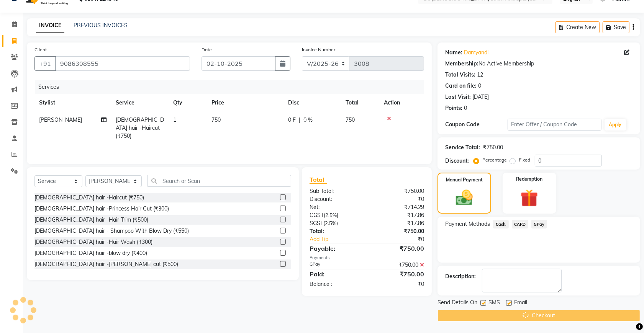 The width and height of the screenshot is (644, 333). Describe the element at coordinates (476, 124) in the screenshot. I see `div: Coupon Code` at that location.